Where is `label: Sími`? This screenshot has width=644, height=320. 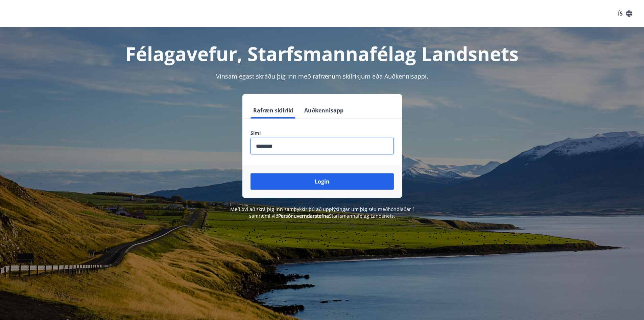
label: Sími is located at coordinates (322, 133).